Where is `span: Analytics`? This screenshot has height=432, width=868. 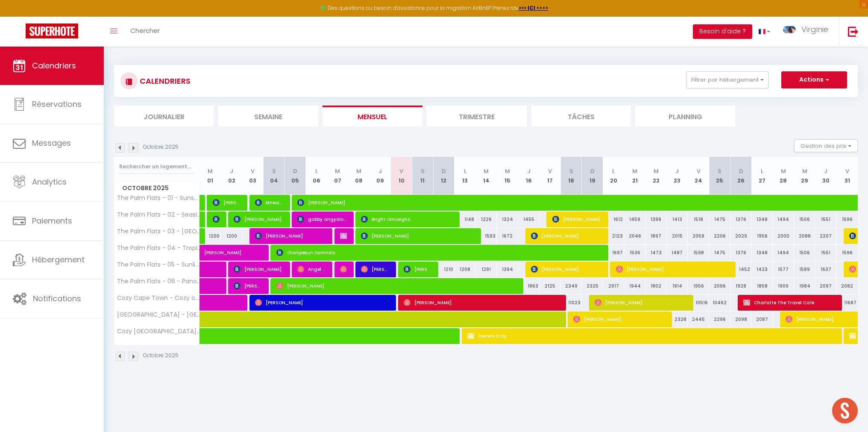
span: Analytics is located at coordinates (49, 182).